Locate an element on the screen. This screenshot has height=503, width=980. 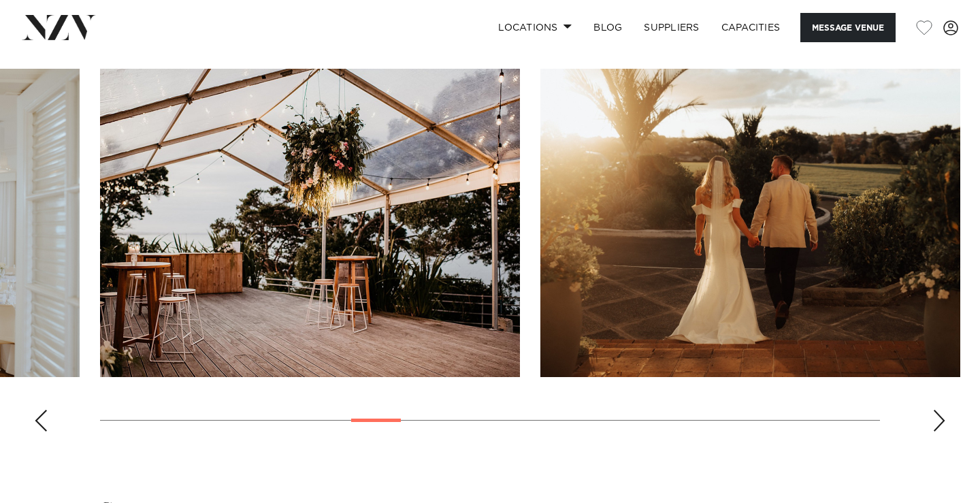
a: Capacities is located at coordinates (751, 27).